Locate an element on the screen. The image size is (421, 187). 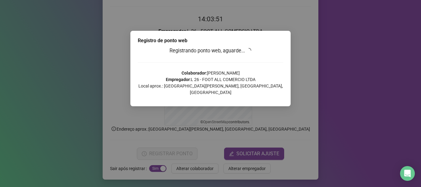
strong: Colaborador is located at coordinates (194, 73).